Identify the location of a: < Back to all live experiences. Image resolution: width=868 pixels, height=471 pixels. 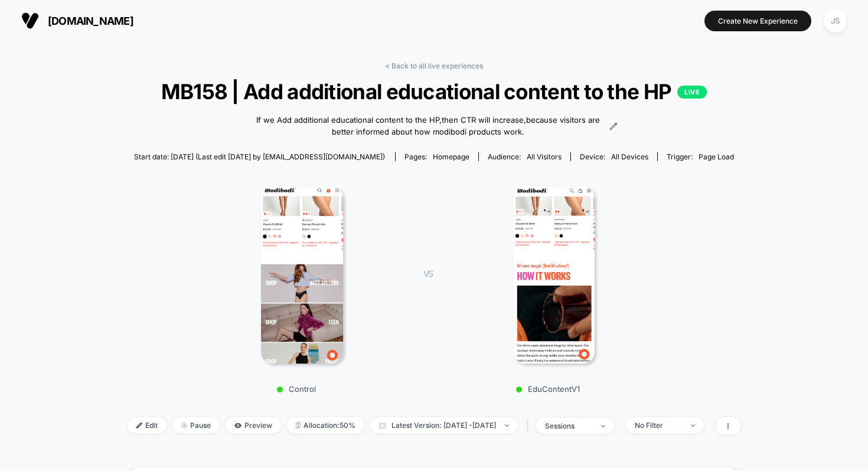
(434, 65).